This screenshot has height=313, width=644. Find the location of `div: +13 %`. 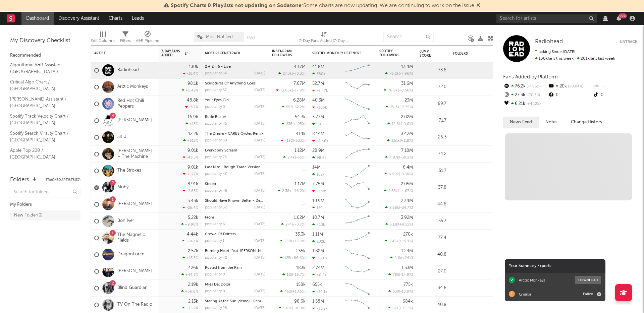

div: +13 % is located at coordinates (192, 124).